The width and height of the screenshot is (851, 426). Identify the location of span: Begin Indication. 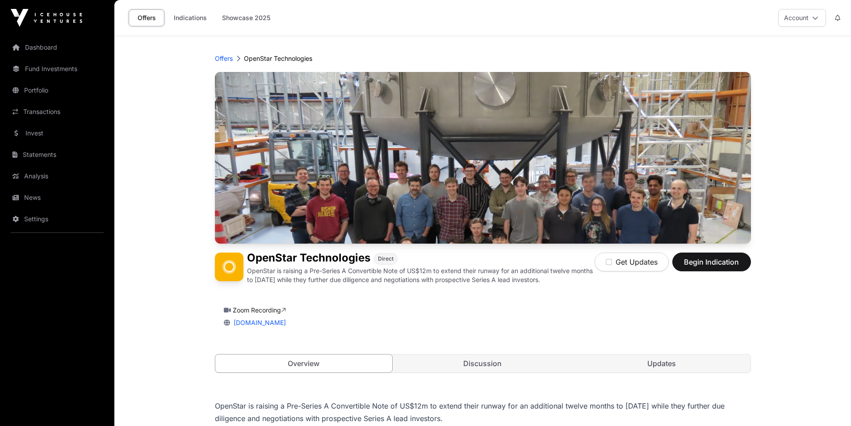
(712, 262).